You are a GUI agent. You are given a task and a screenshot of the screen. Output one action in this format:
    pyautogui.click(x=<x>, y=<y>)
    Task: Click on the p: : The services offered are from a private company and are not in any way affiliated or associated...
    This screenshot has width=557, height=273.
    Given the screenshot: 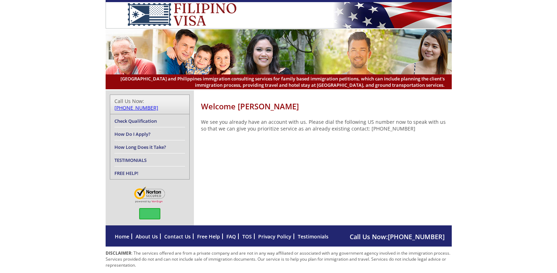 What is the action you would take?
    pyautogui.click(x=279, y=259)
    